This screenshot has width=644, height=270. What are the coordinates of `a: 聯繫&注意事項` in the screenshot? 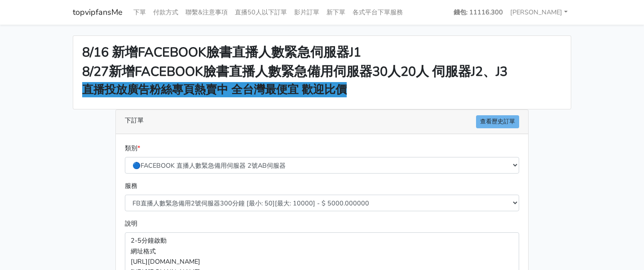 It's located at (207, 12).